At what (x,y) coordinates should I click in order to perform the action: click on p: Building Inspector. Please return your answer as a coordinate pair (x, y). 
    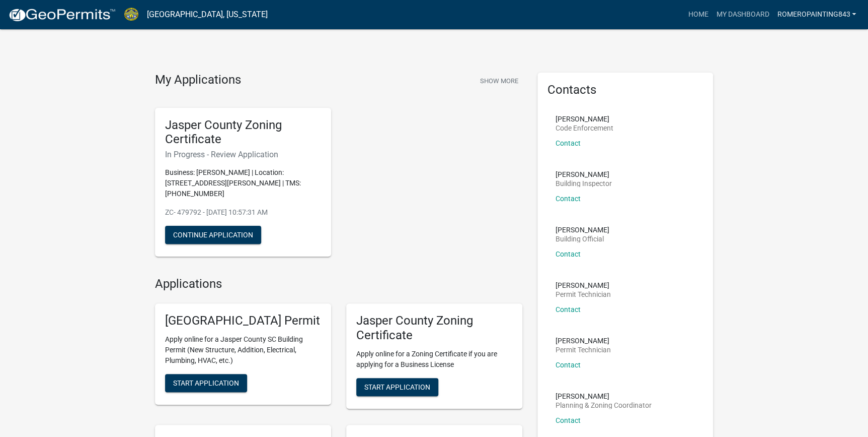
    Looking at the image, I should click on (584, 183).